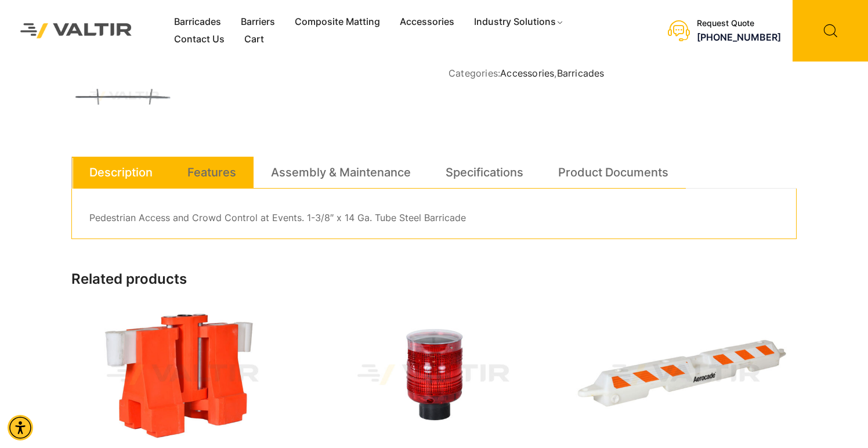 The height and width of the screenshot is (448, 868). Describe the element at coordinates (481, 57) in the screenshot. I see `span: 2250` at that location.